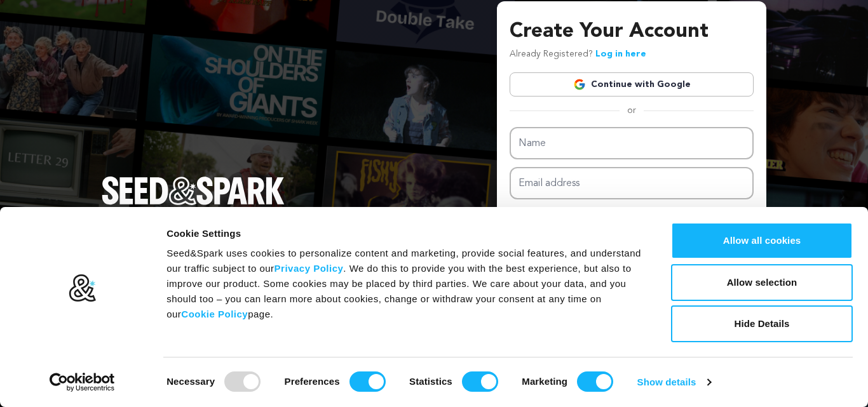 This screenshot has width=868, height=407. What do you see at coordinates (632, 143) in the screenshot?
I see `input: Name` at bounding box center [632, 143].